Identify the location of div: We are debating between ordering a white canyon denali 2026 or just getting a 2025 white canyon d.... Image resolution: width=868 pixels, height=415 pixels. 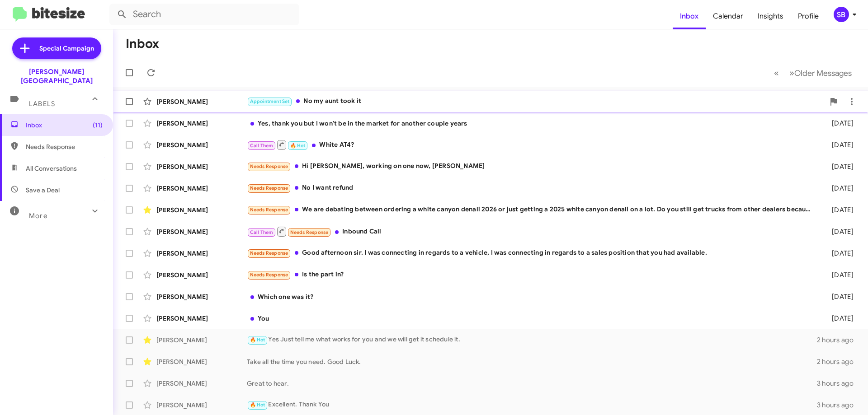
(532, 209).